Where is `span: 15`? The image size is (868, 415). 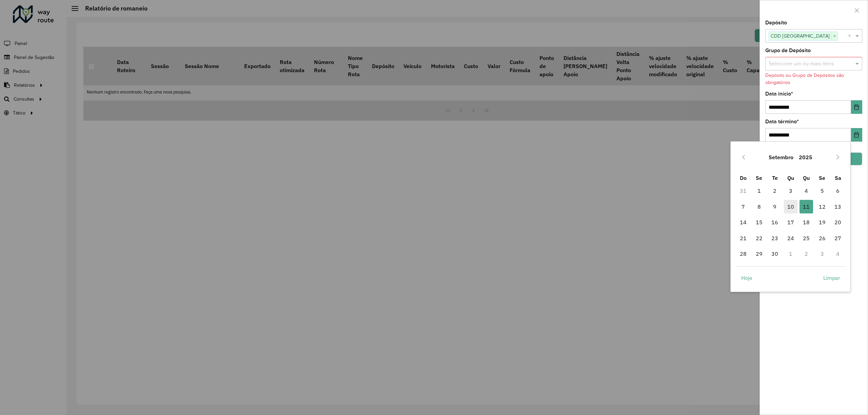 span: 15 is located at coordinates (760, 223).